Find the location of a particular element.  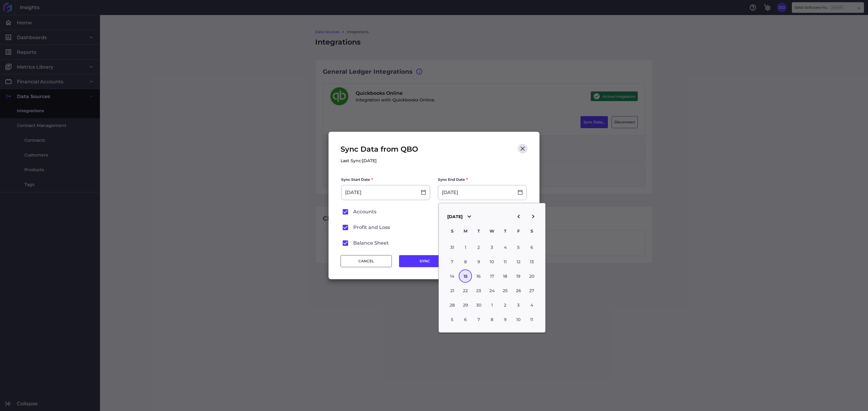

span: Balance Sheet is located at coordinates (371, 243).